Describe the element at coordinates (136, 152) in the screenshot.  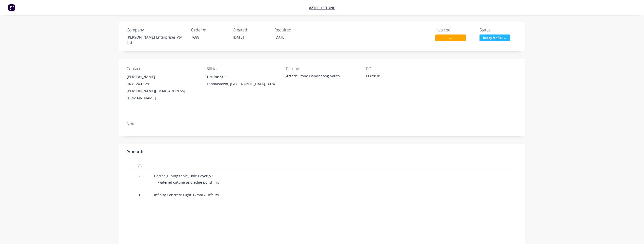
I see `div: Products` at that location.